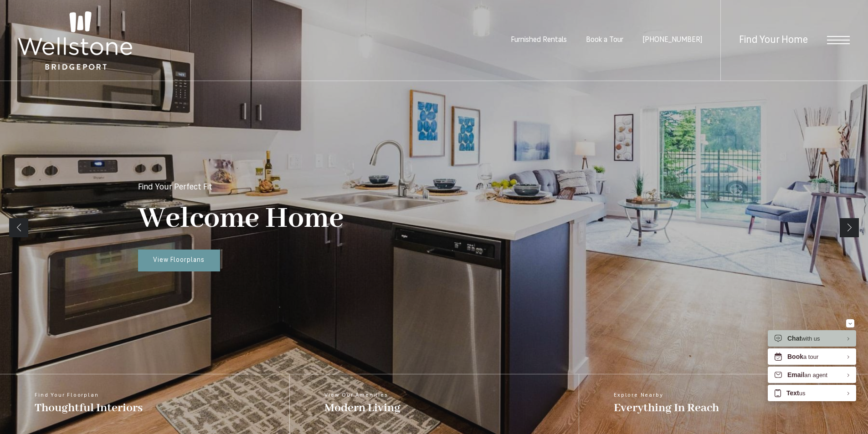 The height and width of the screenshot is (434, 868). I want to click on span: Everything In Reach, so click(666, 408).